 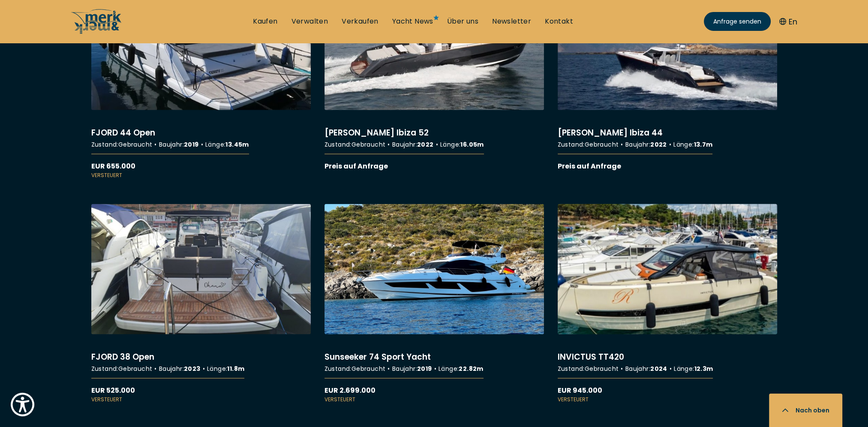 What do you see at coordinates (201, 303) in the screenshot?
I see `a: More details aboutFJORD 38 Open` at bounding box center [201, 303].